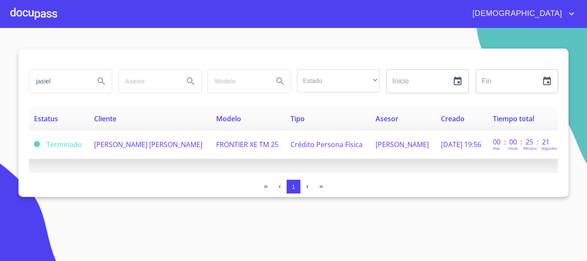 The image size is (587, 261). I want to click on span: Tipo, so click(297, 119).